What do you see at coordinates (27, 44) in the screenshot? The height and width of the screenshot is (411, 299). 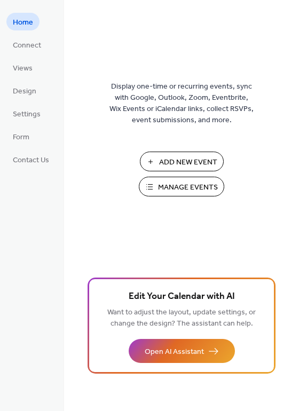 I see `a: Connect` at bounding box center [27, 44].